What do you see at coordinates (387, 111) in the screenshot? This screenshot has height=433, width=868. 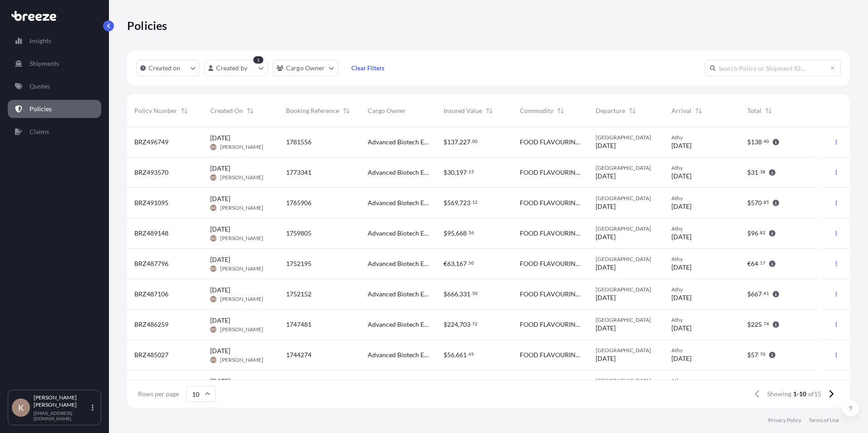 I see `span: Cargo Owner` at bounding box center [387, 111].